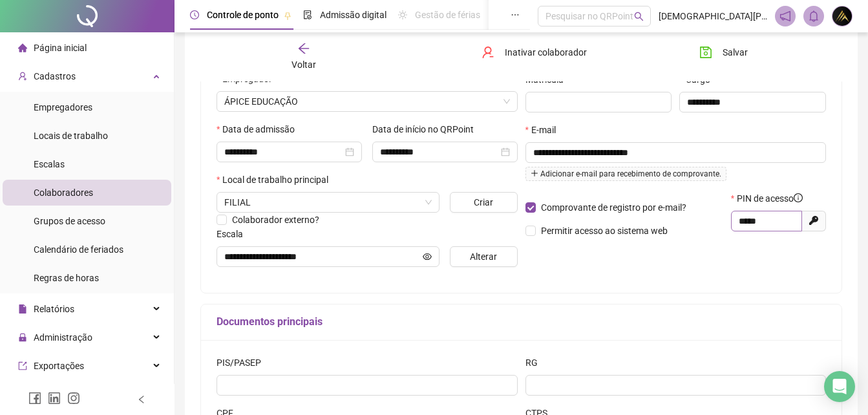 The height and width of the screenshot is (415, 868). What do you see at coordinates (488, 52) in the screenshot?
I see `span: user-delete` at bounding box center [488, 52].